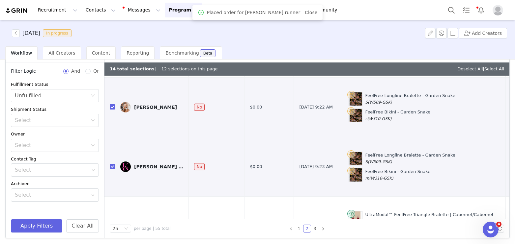  Describe the element at coordinates (323, 229) in the screenshot. I see `i: icon: right` at that location.